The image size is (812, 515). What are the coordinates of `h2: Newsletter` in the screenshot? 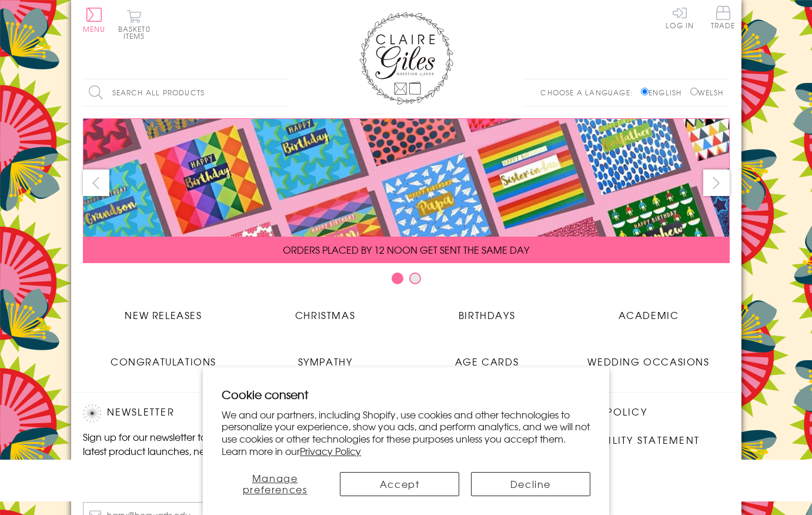 It's located at (183, 413).